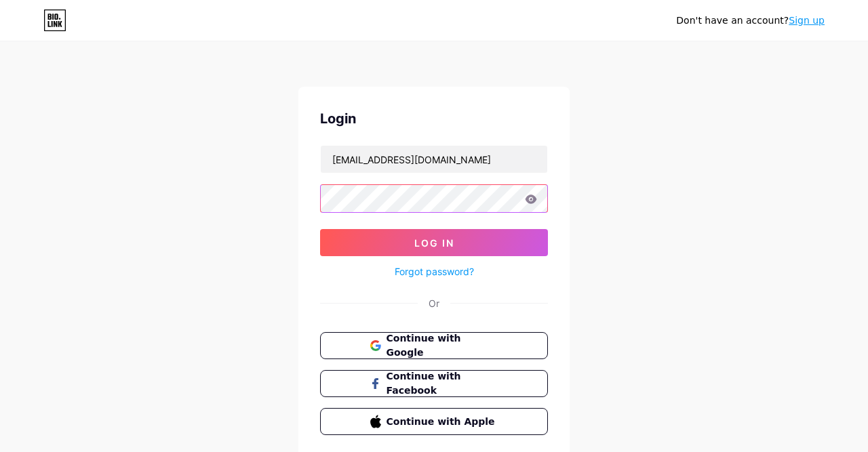  I want to click on div: Login, so click(434, 119).